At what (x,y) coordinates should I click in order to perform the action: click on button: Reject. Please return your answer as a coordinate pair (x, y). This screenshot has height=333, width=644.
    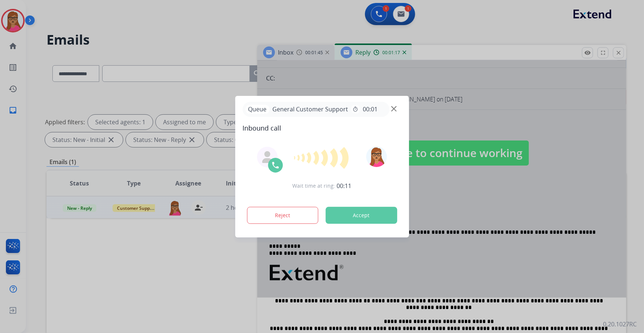
    Looking at the image, I should click on (282, 215).